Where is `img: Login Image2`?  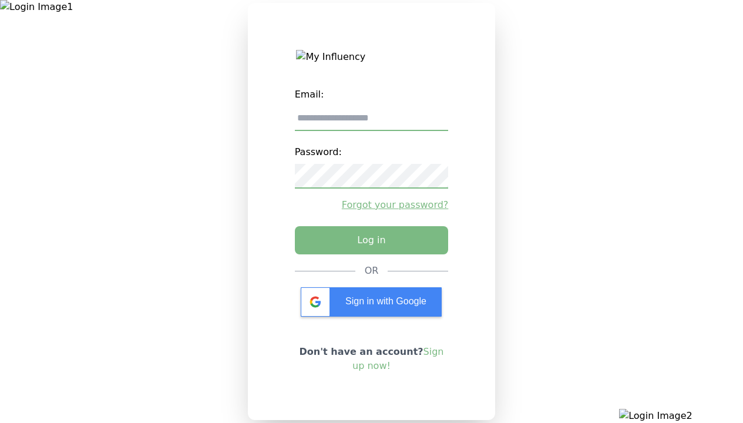
img: Login Image2 is located at coordinates (681, 416).